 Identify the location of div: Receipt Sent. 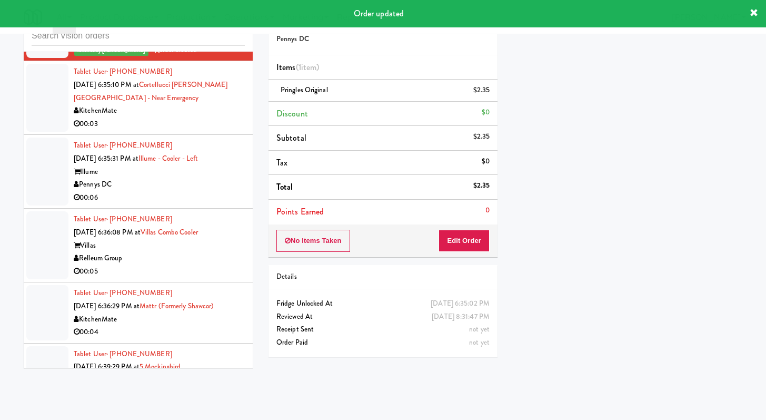
(383, 329).